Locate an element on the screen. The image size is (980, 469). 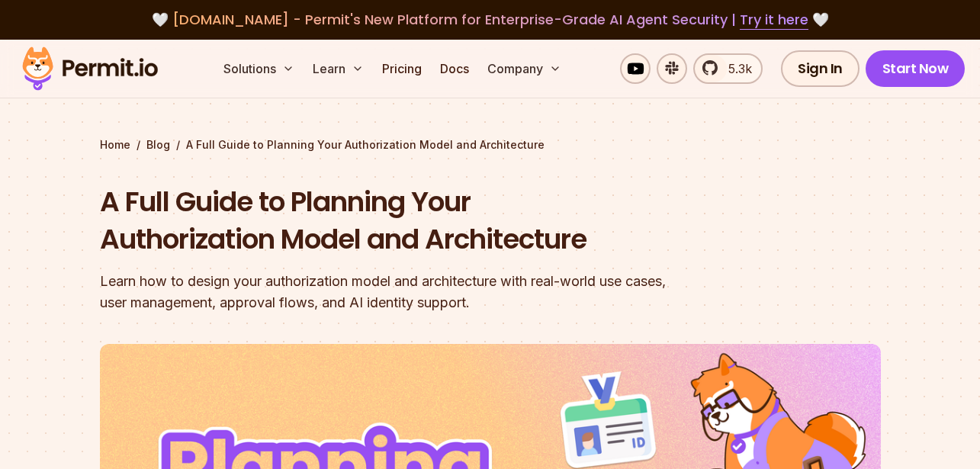
a: Try it here is located at coordinates (774, 20).